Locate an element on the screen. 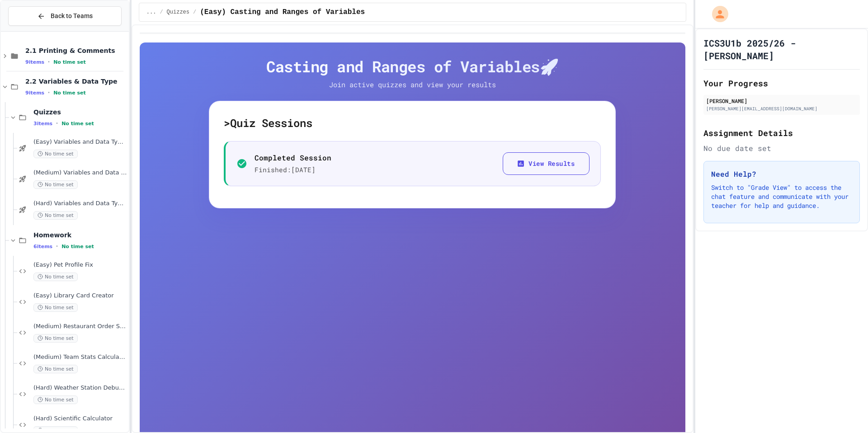 The image size is (868, 433). h2: Your Progress is located at coordinates (781, 83).